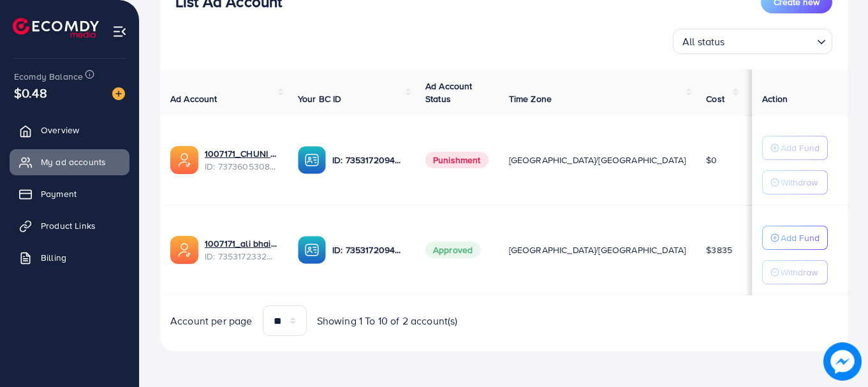  I want to click on a: 1007171_CHUNI CHUTIYA AD ACC_1716801286209, so click(241, 154).